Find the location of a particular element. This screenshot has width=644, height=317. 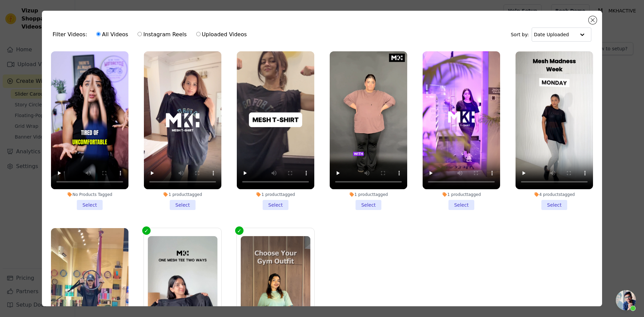

div: Sort by: is located at coordinates (551, 35).